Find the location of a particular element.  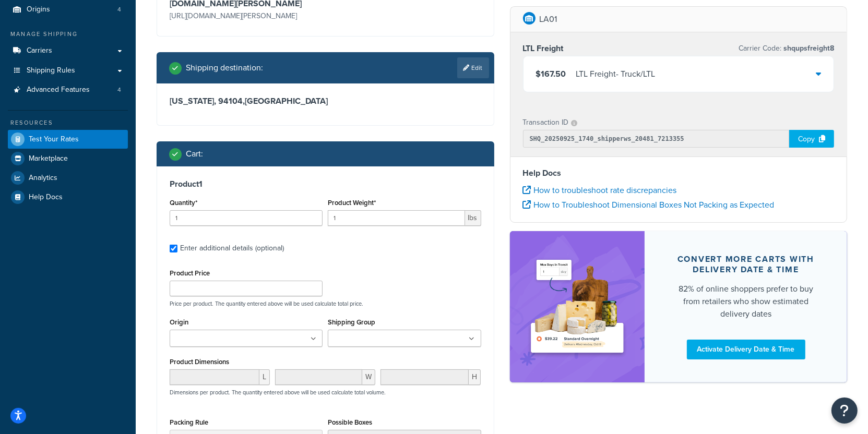

button: Open Resource Center is located at coordinates (844, 410).